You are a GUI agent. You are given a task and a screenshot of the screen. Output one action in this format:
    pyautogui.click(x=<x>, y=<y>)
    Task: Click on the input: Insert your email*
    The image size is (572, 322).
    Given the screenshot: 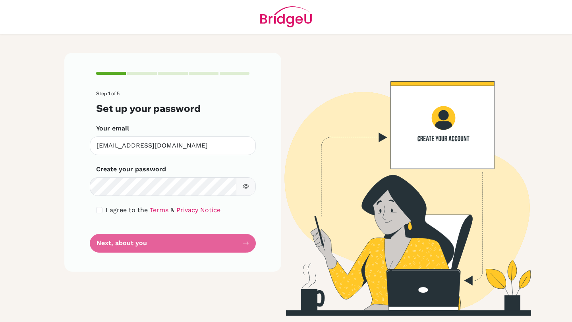 What is the action you would take?
    pyautogui.click(x=173, y=146)
    